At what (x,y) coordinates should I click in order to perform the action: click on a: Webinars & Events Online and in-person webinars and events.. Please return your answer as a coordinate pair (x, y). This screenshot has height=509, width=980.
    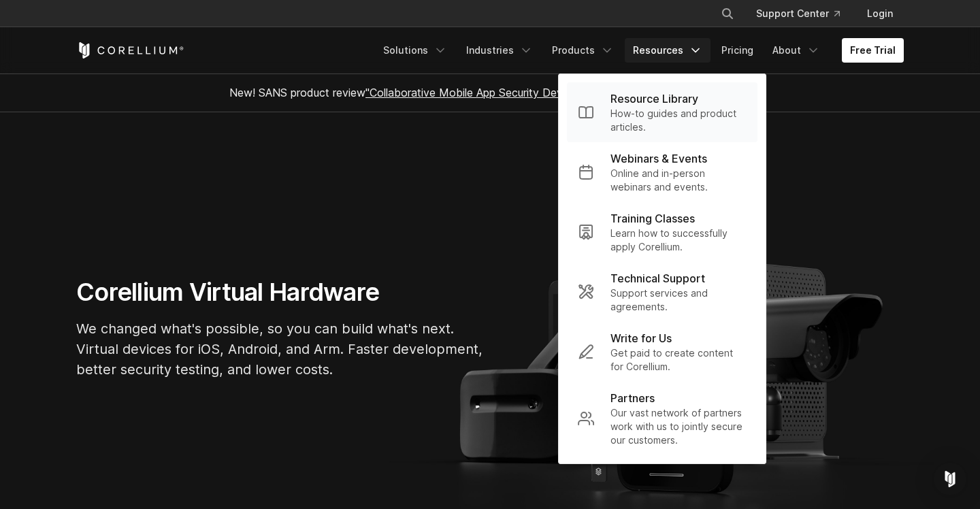
    Looking at the image, I should click on (662, 172).